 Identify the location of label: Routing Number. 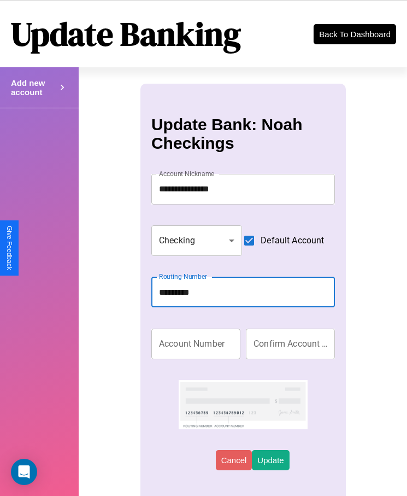
(183, 276).